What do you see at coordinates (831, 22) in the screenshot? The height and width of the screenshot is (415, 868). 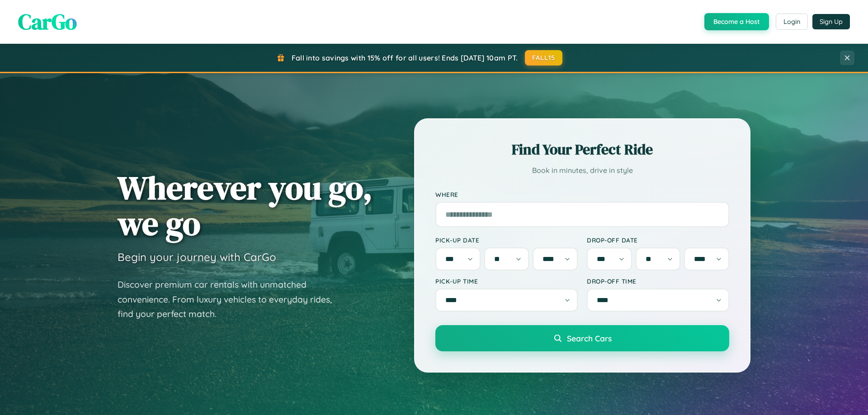 I see `button: Sign Up` at bounding box center [831, 22].